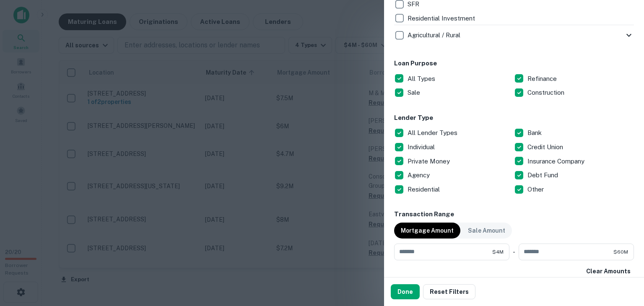  Describe the element at coordinates (414, 92) in the screenshot. I see `p: Sale` at that location.